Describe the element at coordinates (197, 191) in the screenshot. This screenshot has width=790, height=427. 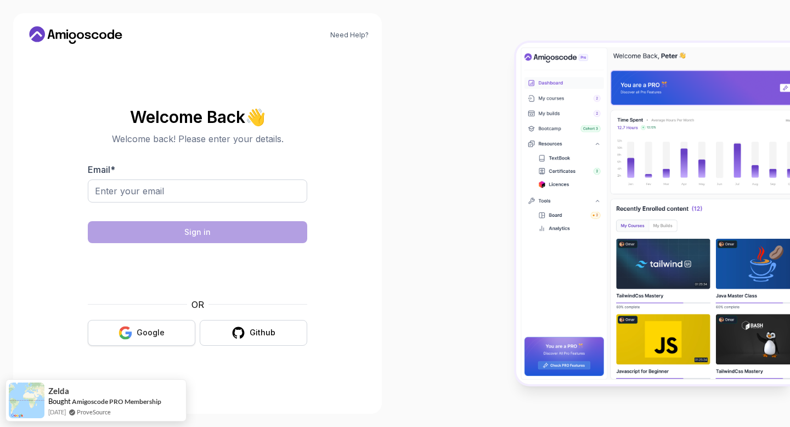
I see `input: Enter your email` at that location.